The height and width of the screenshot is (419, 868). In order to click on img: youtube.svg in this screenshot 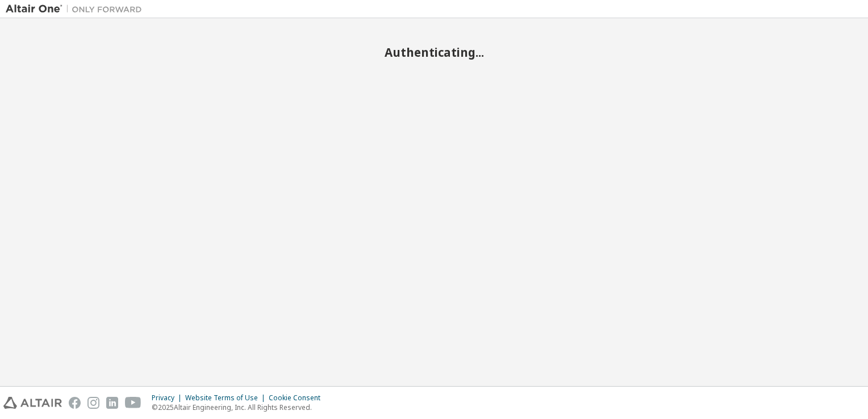, I will do `click(133, 402)`.